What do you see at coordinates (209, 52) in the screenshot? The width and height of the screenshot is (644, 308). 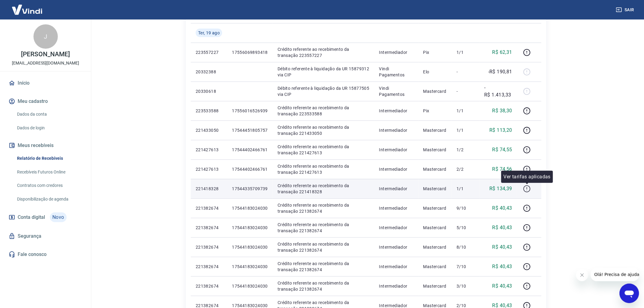 I see `p: 223557227` at bounding box center [209, 52].